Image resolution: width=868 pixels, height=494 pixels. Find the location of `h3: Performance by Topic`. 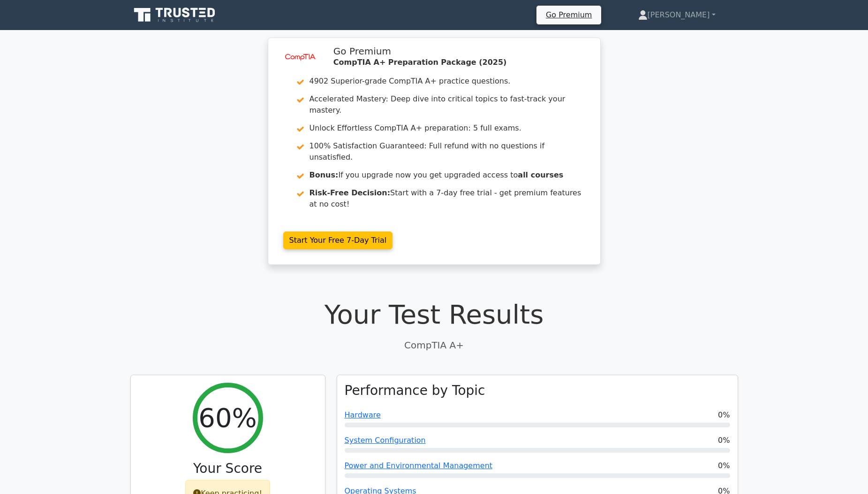

h3: Performance by Topic is located at coordinates (415, 391).